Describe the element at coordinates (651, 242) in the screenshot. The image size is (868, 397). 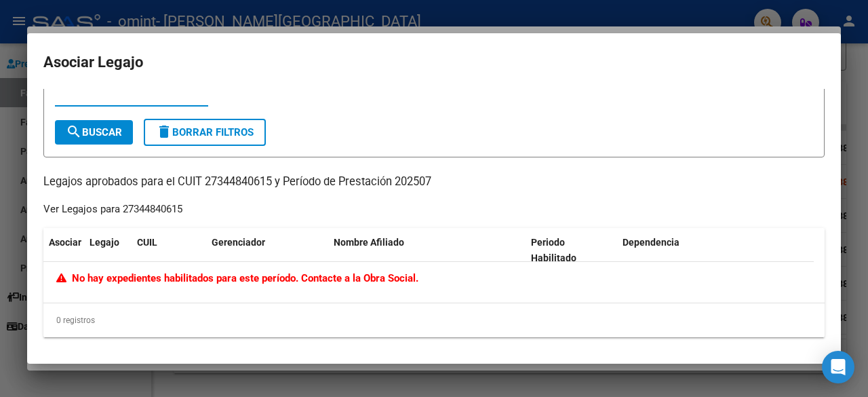
I see `span: Dependencia` at that location.